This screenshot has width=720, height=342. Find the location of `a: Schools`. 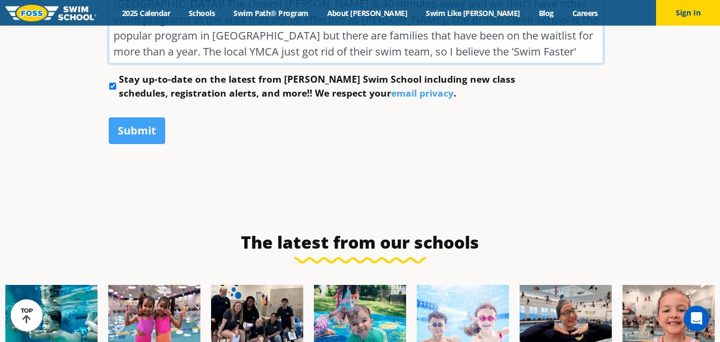

a: Schools is located at coordinates (202, 13).